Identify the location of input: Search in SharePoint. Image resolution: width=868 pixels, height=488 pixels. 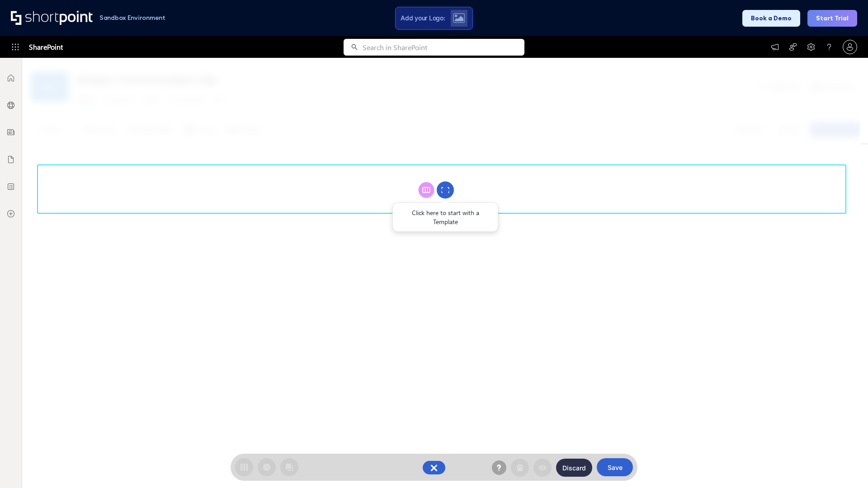
(443, 47).